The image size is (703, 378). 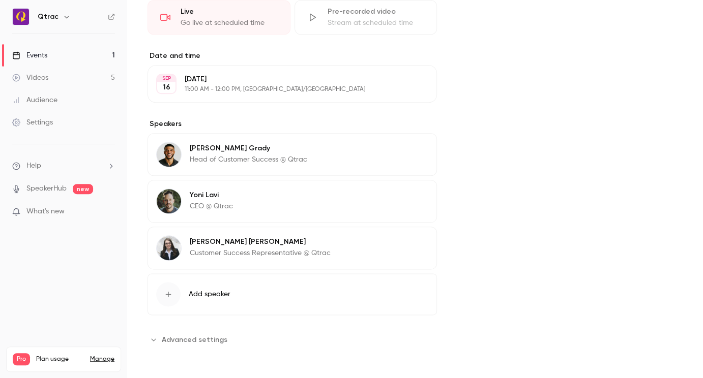 What do you see at coordinates (33, 123) in the screenshot?
I see `div: Settings` at bounding box center [33, 123].